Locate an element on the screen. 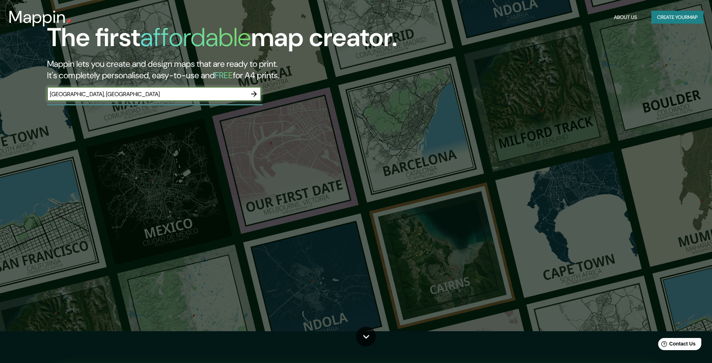  input: Choose your favourite place is located at coordinates (147, 94).